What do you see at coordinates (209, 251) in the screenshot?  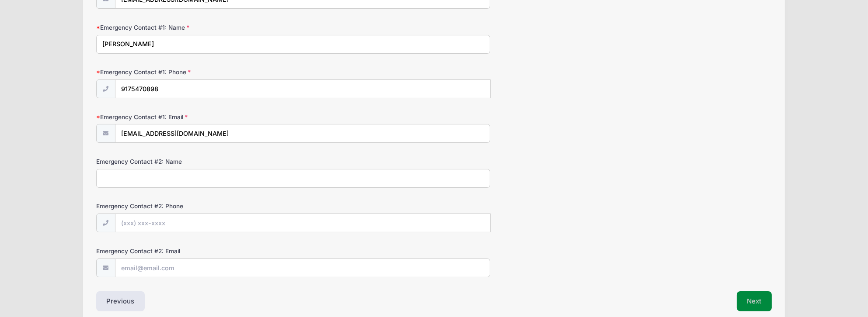 I see `label: Emergency Contact #2: Email` at bounding box center [209, 251].